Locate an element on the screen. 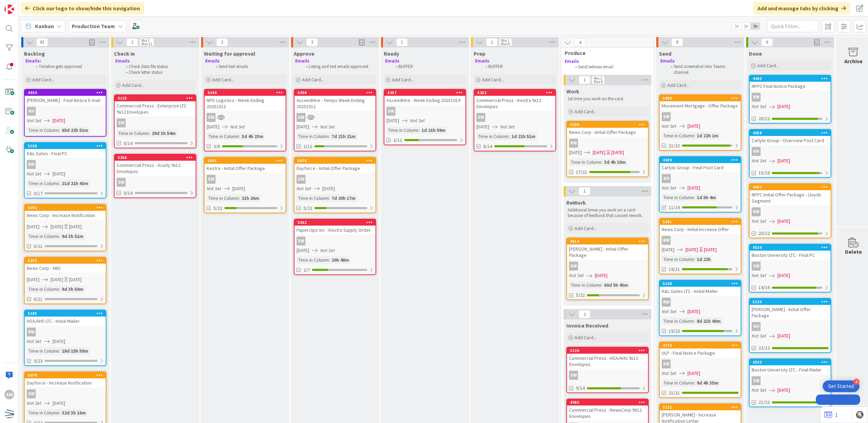  span: 2 is located at coordinates (132, 42).